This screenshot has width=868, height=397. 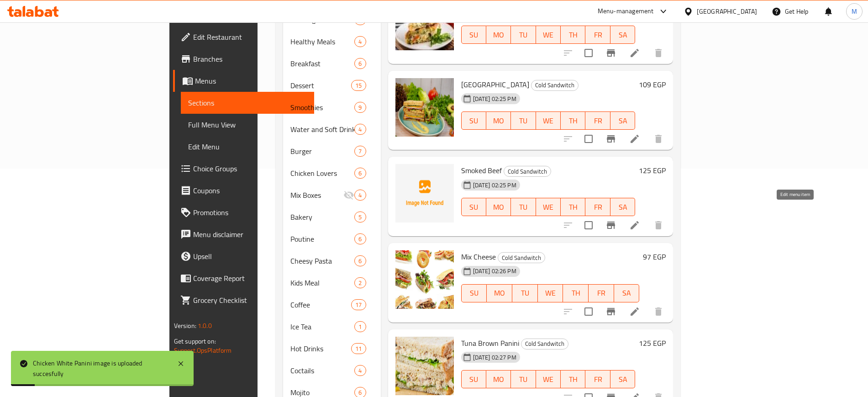 I want to click on span: M, so click(x=854, y=12).